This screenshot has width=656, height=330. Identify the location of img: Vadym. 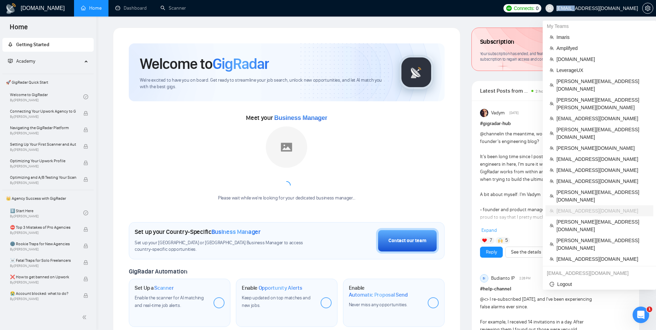
(484, 113).